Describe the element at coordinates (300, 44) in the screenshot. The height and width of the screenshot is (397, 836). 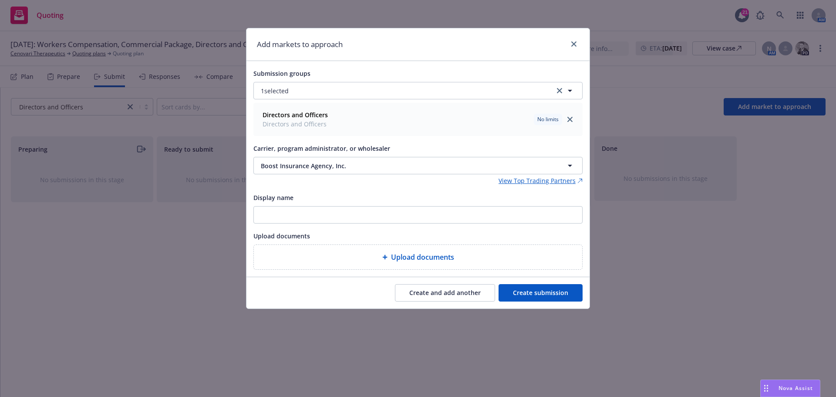
I see `h1: Add markets to approach` at that location.